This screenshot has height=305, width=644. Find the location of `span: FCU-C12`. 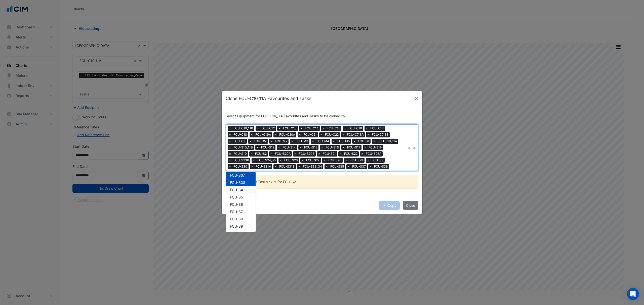

span: FCU-C12 is located at coordinates (268, 128).